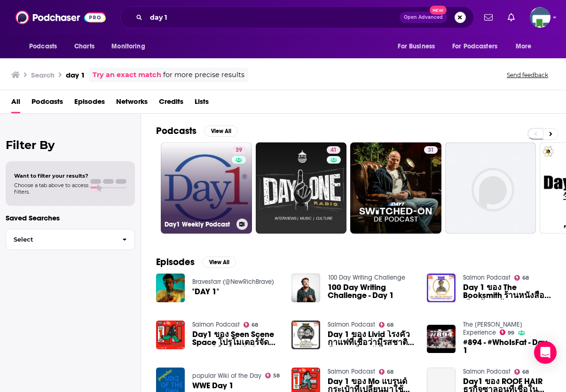  What do you see at coordinates (540, 18) in the screenshot?
I see `img: User Profile` at bounding box center [540, 18].